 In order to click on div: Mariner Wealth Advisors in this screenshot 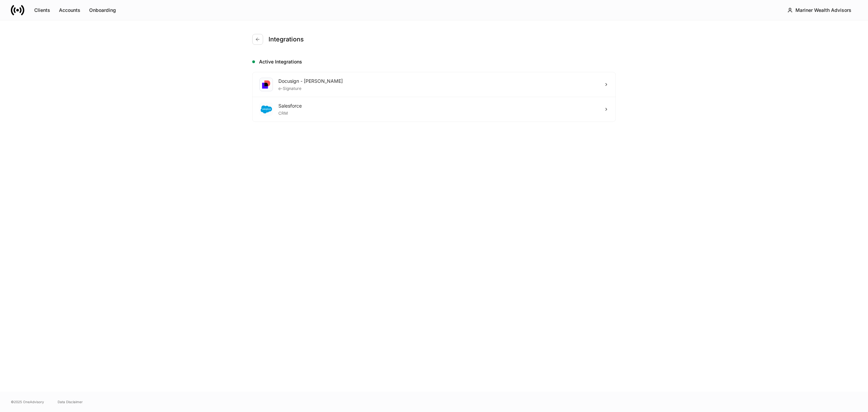, I will do `click(823, 10)`.